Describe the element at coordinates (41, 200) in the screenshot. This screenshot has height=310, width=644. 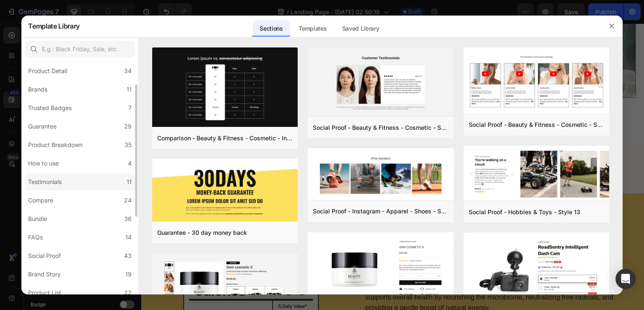
I see `div: Compare` at that location.